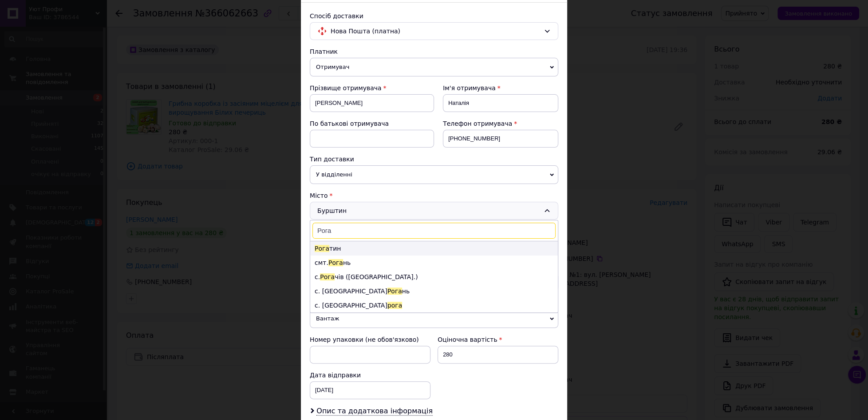 The height and width of the screenshot is (420, 868). I want to click on div: Оціночна вартість, so click(498, 339).